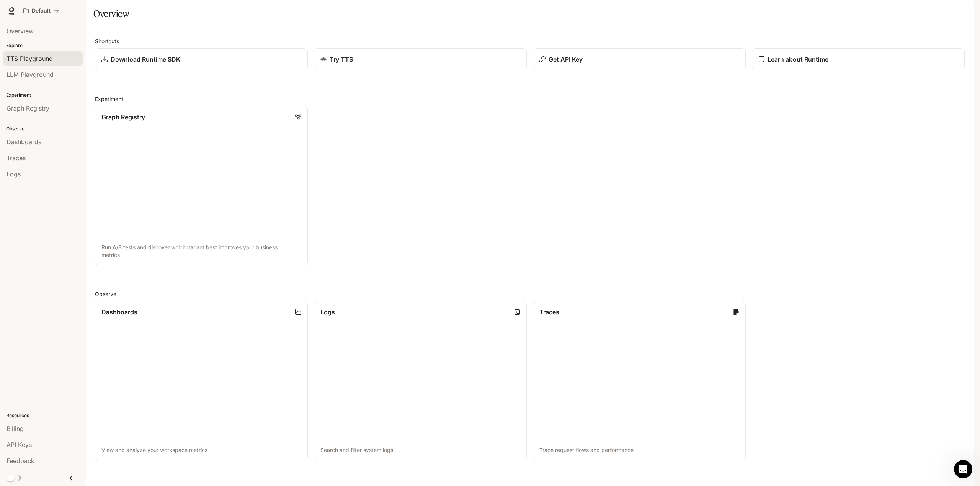  Describe the element at coordinates (201, 381) in the screenshot. I see `a: DashboardsView and analyze your workspace metrics` at that location.